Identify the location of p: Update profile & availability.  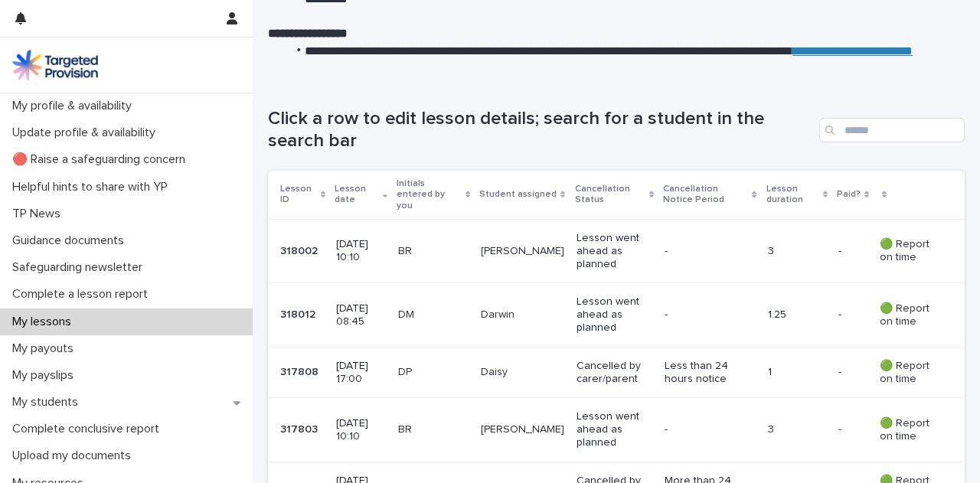
(87, 132).